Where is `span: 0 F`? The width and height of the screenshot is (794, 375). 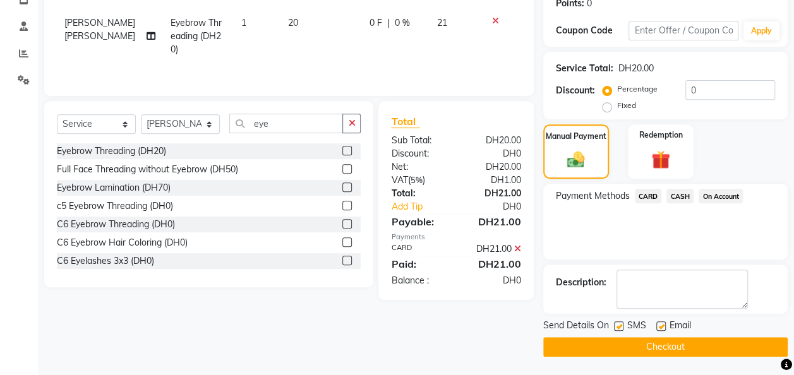 span: 0 F is located at coordinates (375, 23).